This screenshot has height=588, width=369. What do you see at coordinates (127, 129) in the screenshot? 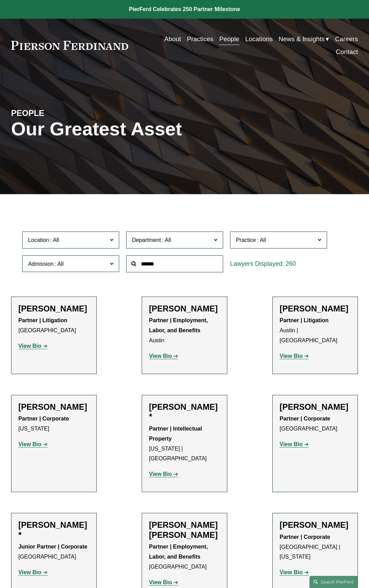
I see `h1: Our Greatest Asset` at bounding box center [127, 129].